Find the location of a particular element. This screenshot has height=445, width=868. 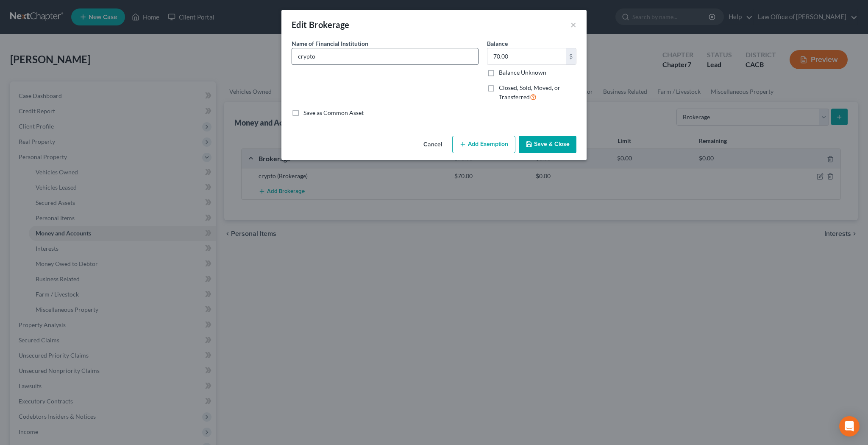

button: Save & Close is located at coordinates (548, 145).